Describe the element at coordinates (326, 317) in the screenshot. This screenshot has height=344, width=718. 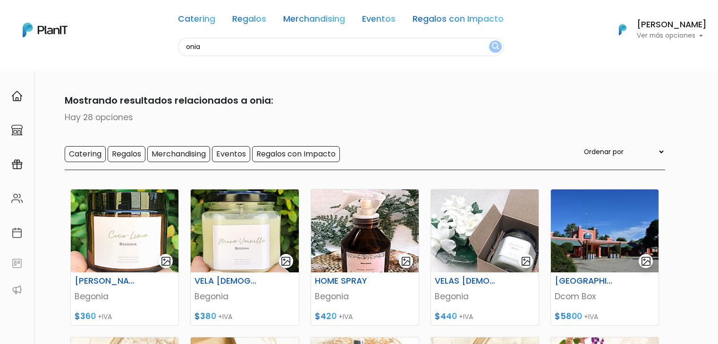
I see `span: $420` at that location.